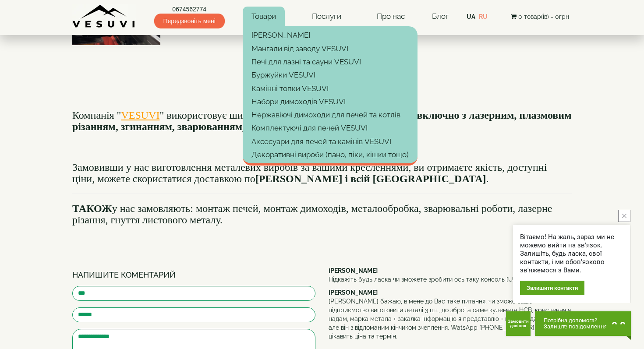 The width and height of the screenshot is (644, 349). I want to click on div: Залишити контакти, so click(552, 288).